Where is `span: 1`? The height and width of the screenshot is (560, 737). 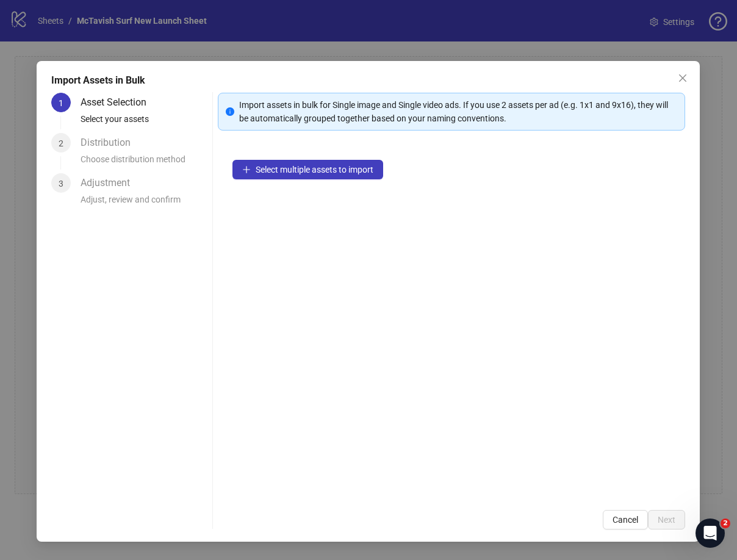 span: 1 is located at coordinates (61, 103).